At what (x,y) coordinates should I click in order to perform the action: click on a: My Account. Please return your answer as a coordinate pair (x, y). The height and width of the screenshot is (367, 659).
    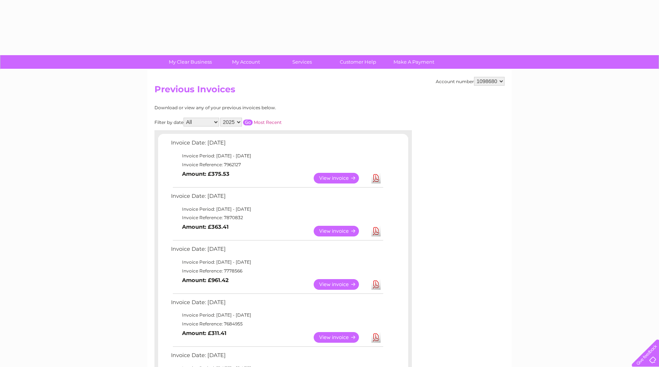
    Looking at the image, I should click on (246, 62).